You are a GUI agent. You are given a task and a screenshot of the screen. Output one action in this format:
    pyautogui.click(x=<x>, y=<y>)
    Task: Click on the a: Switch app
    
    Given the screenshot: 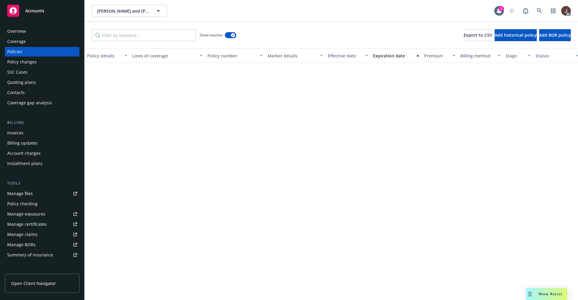 What is the action you would take?
    pyautogui.click(x=553, y=11)
    